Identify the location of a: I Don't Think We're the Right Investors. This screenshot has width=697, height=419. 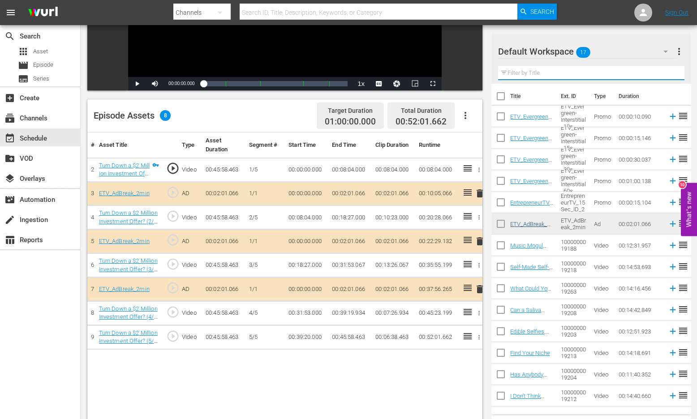
(529, 403).